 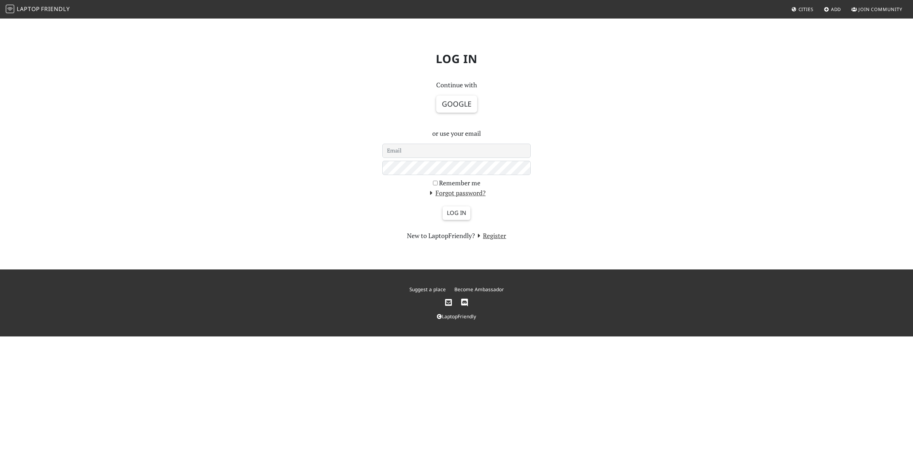 What do you see at coordinates (428, 289) in the screenshot?
I see `a: Suggest a place` at bounding box center [428, 289].